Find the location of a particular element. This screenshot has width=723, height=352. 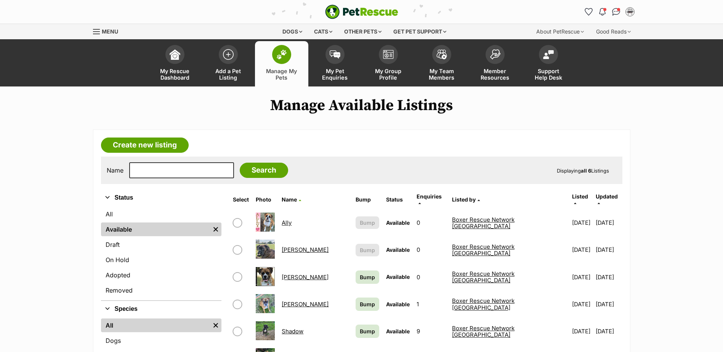

a: Favourites is located at coordinates (589, 12).